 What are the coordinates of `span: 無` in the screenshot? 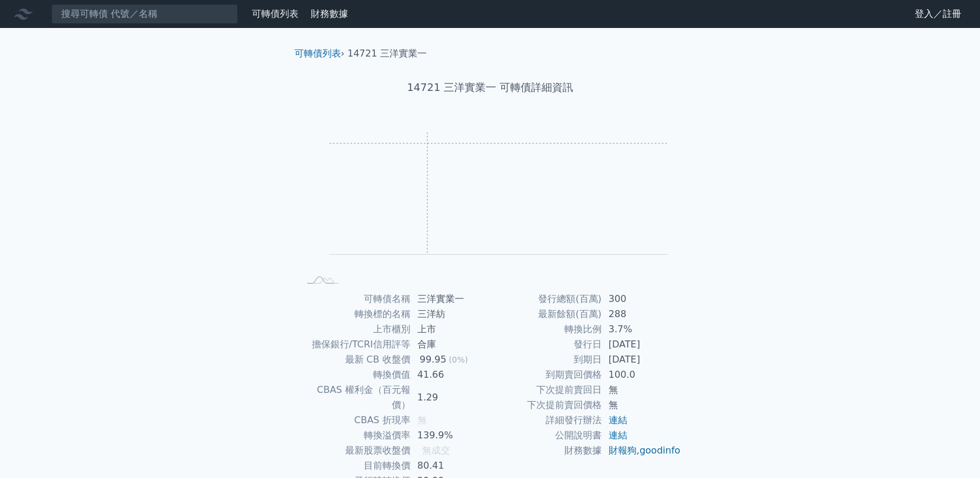 It's located at (422, 420).